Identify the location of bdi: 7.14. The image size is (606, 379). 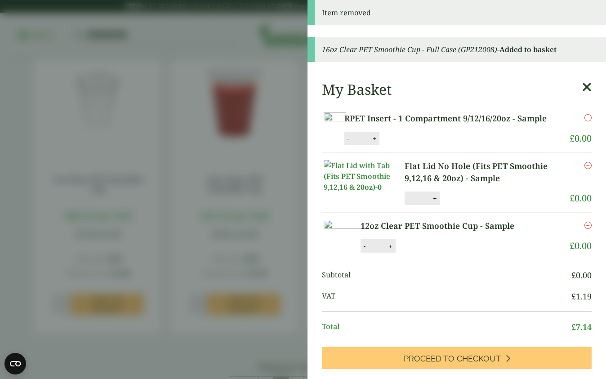
(581, 327).